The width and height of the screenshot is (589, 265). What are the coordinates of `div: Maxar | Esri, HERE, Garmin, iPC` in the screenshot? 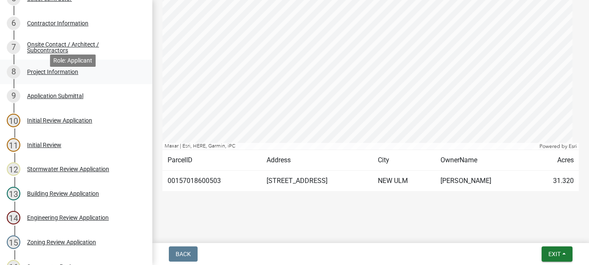 It's located at (350, 146).